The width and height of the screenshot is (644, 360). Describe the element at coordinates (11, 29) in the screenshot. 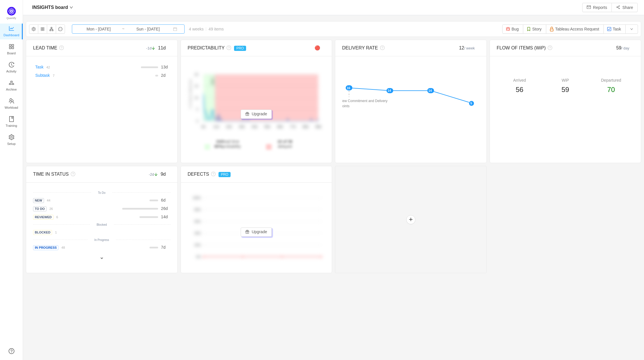

I see `i: icon: line-chart` at that location.